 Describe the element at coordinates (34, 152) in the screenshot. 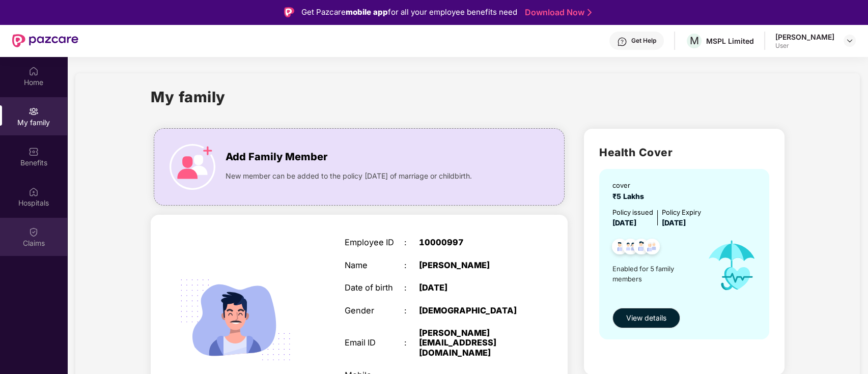

I see `img: svg+xml;base64,PHN2ZyBpZD0iQmVuZWZpdHMiIHhtbG5zPSJodHRwOi8vd3d3LnczLm9yZy8yMDAwL3N2ZyIgd2lkdGg9Ij...` at that location.